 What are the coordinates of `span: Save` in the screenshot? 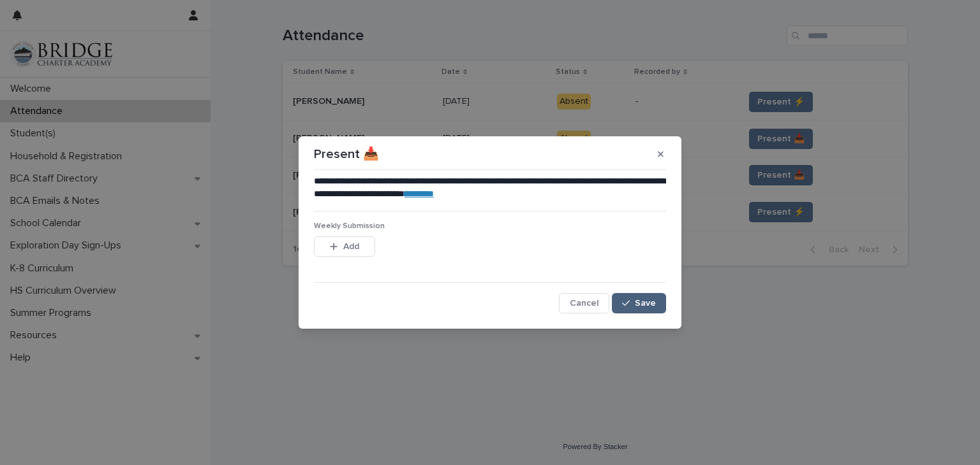 It's located at (645, 303).